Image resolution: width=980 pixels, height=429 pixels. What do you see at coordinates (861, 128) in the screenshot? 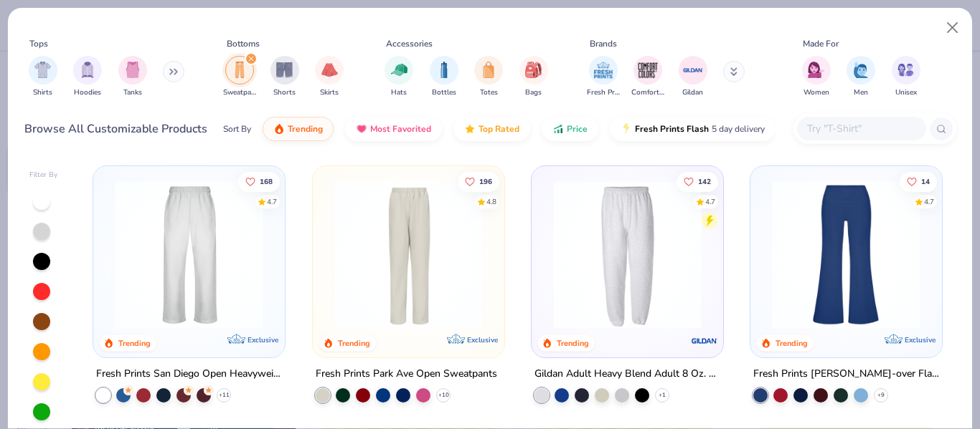
I see `input: Try "T-Shirt"` at bounding box center [861, 128].